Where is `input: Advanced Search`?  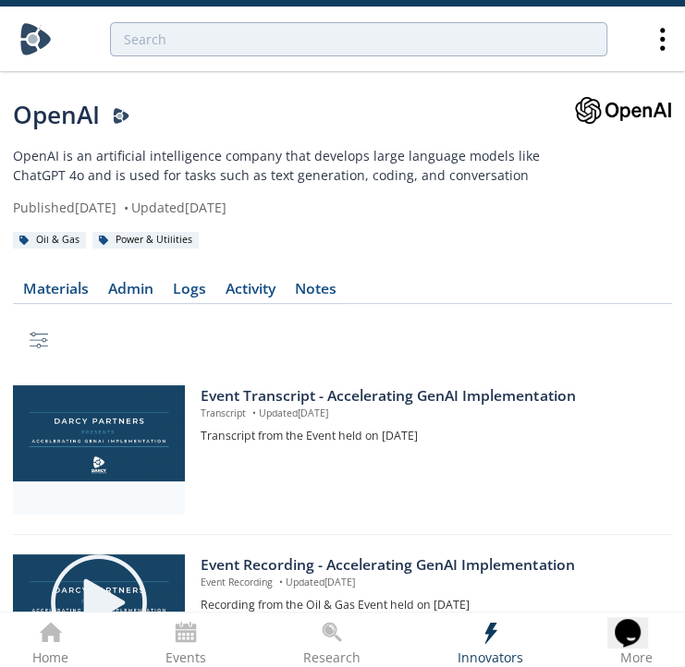 input: Advanced Search is located at coordinates (358, 39).